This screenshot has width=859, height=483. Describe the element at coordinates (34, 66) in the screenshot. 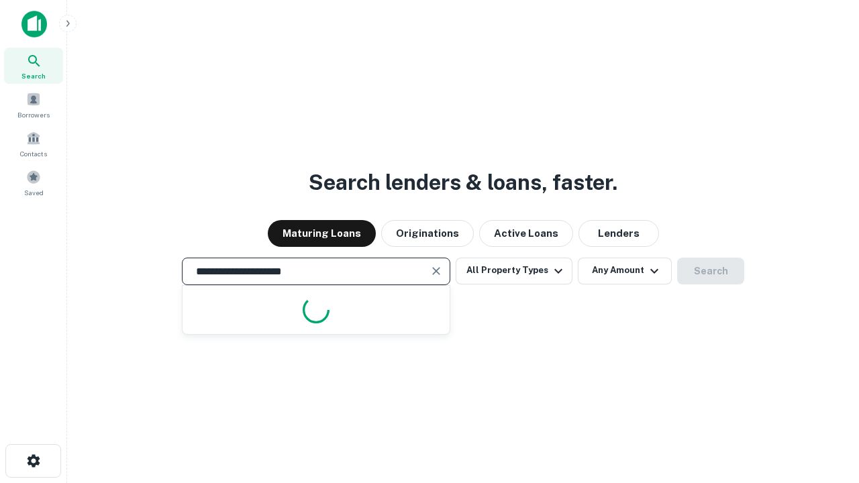

I see `a: Search` at that location.